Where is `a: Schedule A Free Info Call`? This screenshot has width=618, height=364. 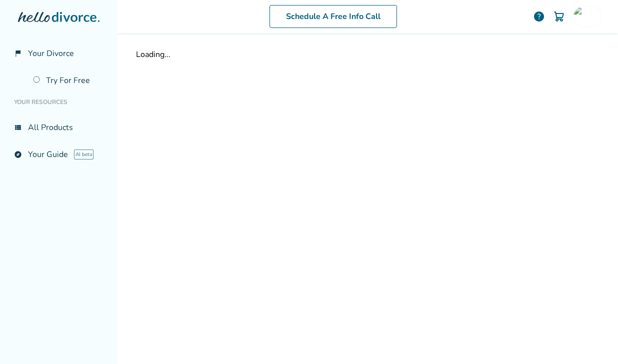
a: Schedule A Free Info Call is located at coordinates (333, 16).